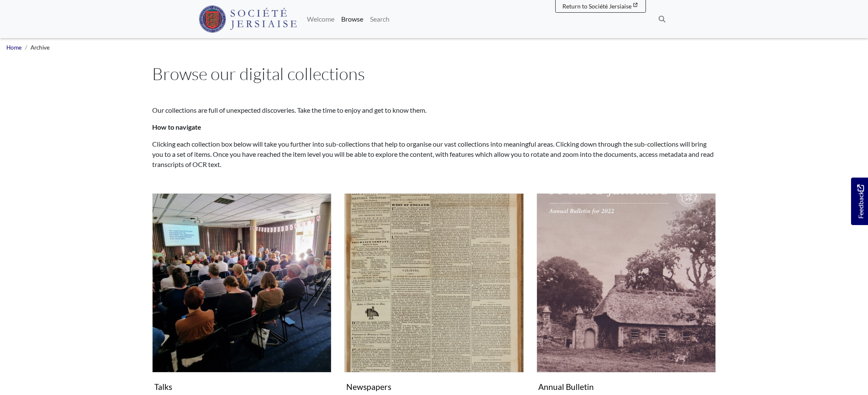  What do you see at coordinates (242, 294) in the screenshot?
I see `a: Talks Talks` at bounding box center [242, 294].